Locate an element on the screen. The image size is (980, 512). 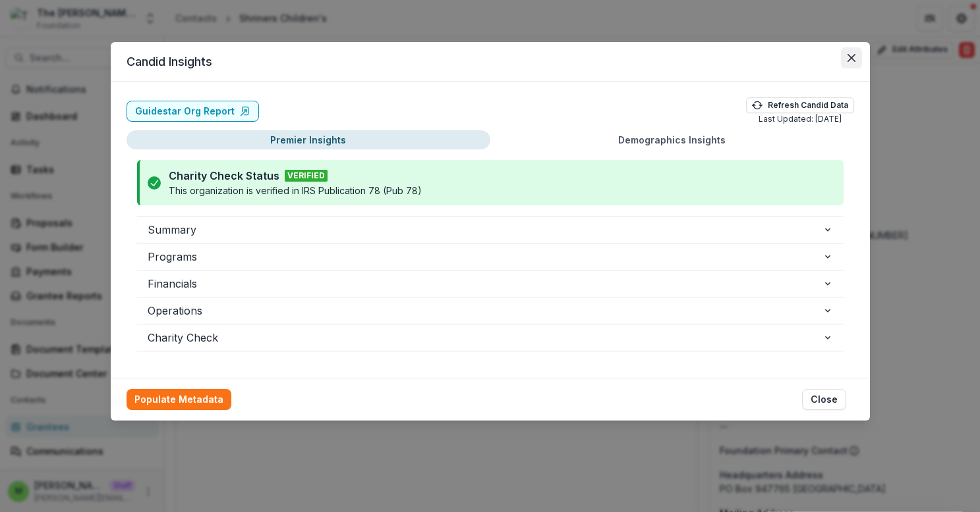
span: Charity Check is located at coordinates (485, 338).